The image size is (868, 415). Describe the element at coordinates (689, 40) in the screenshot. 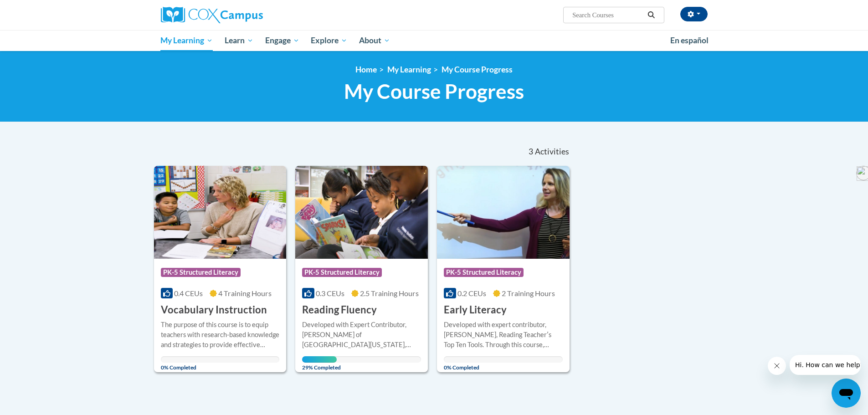

I see `span: En español` at that location.